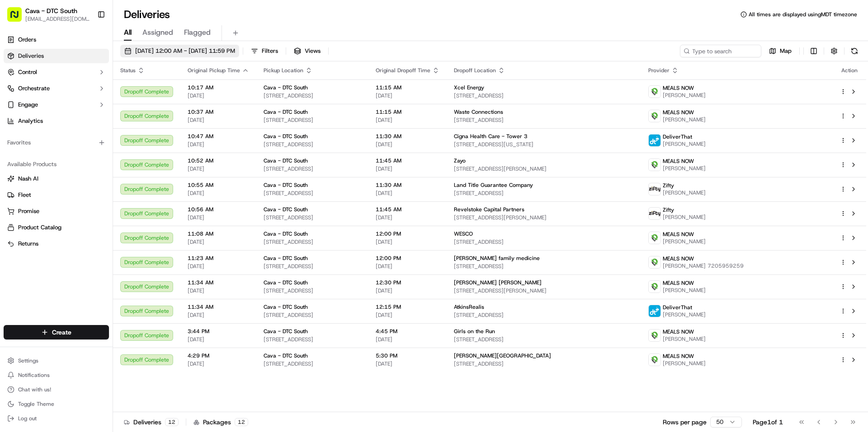 This screenshot has height=432, width=868. I want to click on img: Liam S., so click(17, 139).